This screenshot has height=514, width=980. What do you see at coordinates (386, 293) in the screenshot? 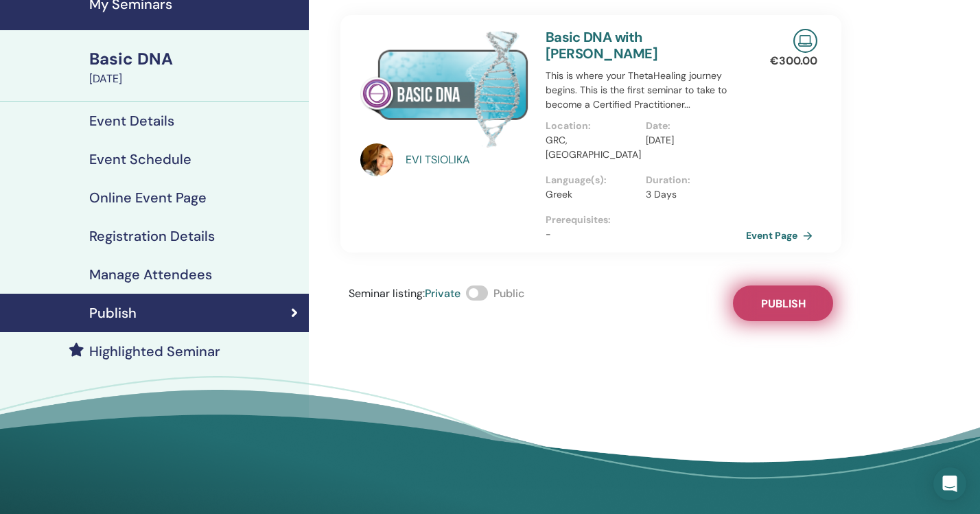
I see `span: Seminar listing :` at bounding box center [386, 293].